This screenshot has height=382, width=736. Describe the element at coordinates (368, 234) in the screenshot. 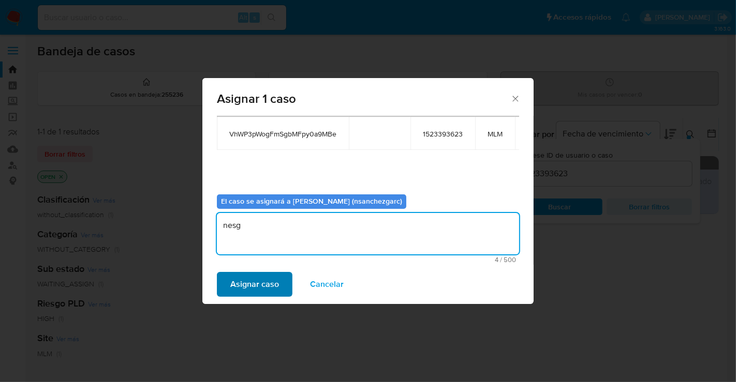

I see `textarea: nesg` at that location.